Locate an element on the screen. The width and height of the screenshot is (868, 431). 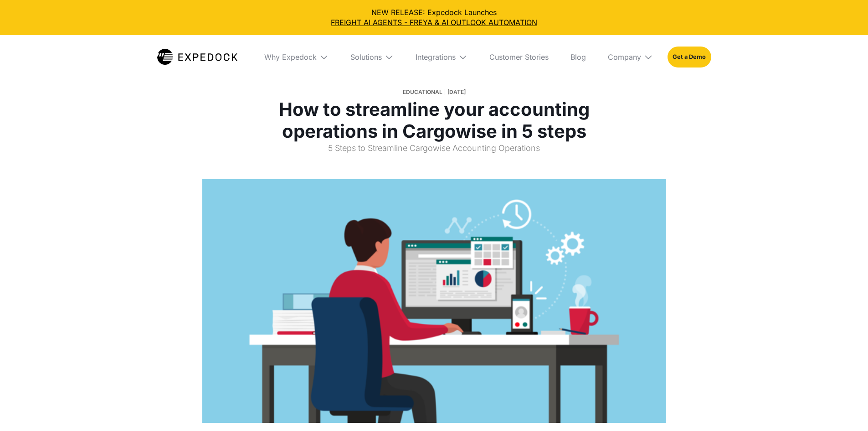
div: Educational is located at coordinates (422, 92).